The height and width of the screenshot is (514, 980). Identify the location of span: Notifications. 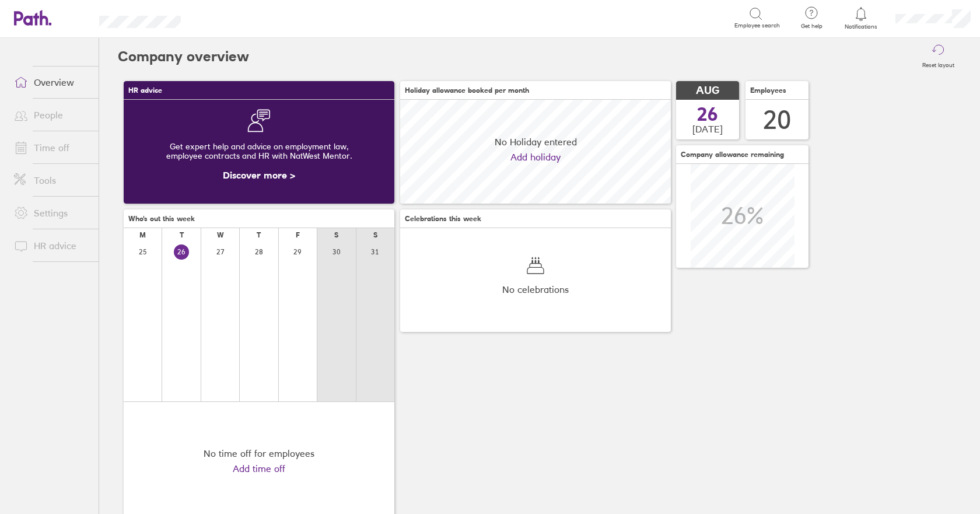
(861, 27).